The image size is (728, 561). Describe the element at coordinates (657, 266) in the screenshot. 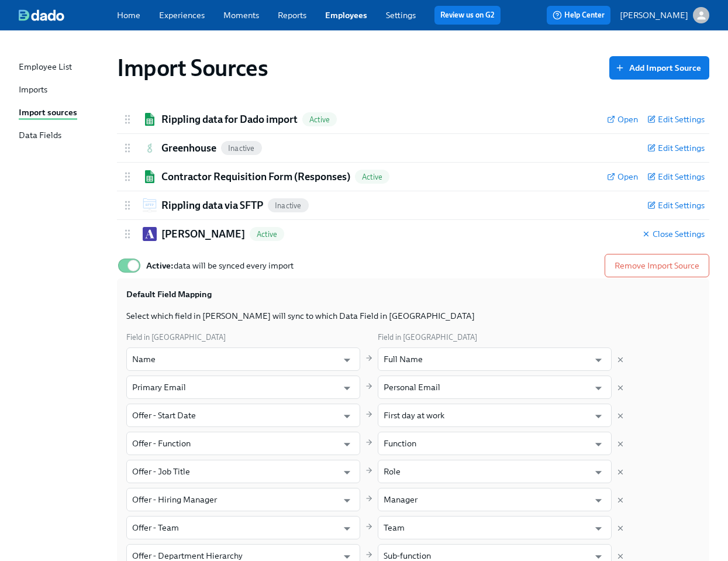

I see `button: Remove Import Source` at that location.